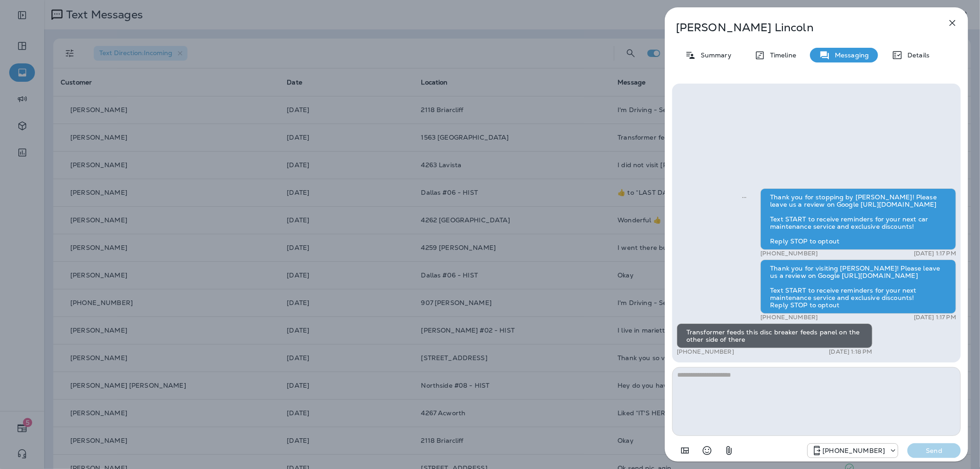 The image size is (980, 469). Describe the element at coordinates (744, 196) in the screenshot. I see `span: Sent` at that location.